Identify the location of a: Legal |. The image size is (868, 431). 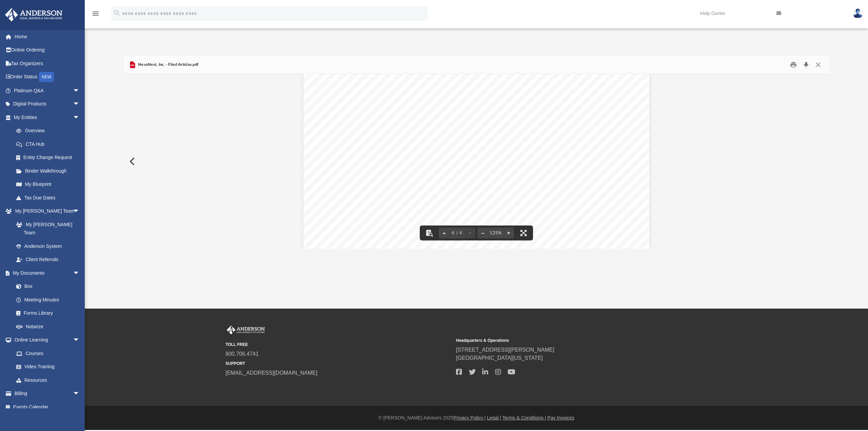
(494, 418).